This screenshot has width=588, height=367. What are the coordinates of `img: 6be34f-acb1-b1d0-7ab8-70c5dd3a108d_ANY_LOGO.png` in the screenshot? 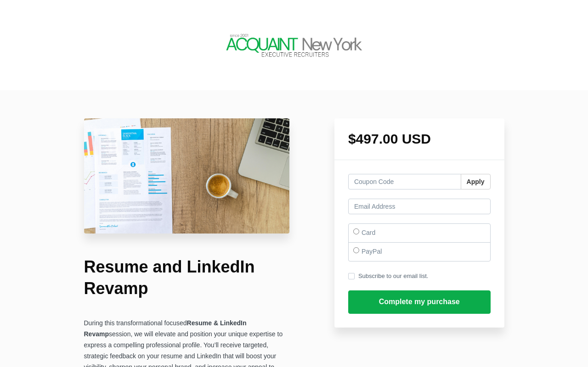 It's located at (294, 45).